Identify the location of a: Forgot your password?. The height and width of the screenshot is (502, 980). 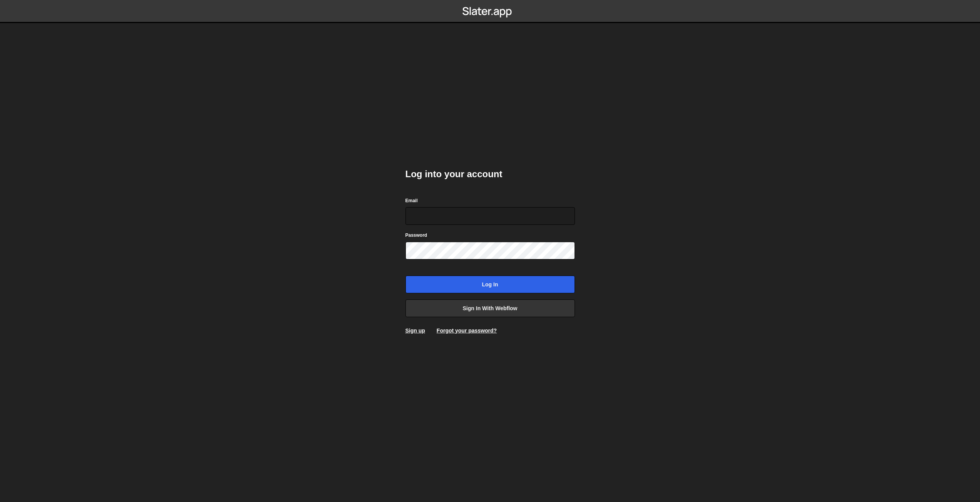
(466, 330).